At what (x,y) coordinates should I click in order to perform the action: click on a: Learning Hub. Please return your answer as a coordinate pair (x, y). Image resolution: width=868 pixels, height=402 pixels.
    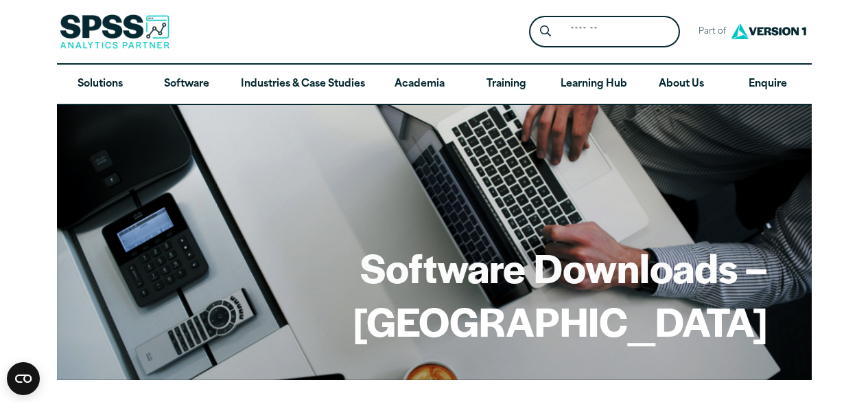
    Looking at the image, I should click on (594, 85).